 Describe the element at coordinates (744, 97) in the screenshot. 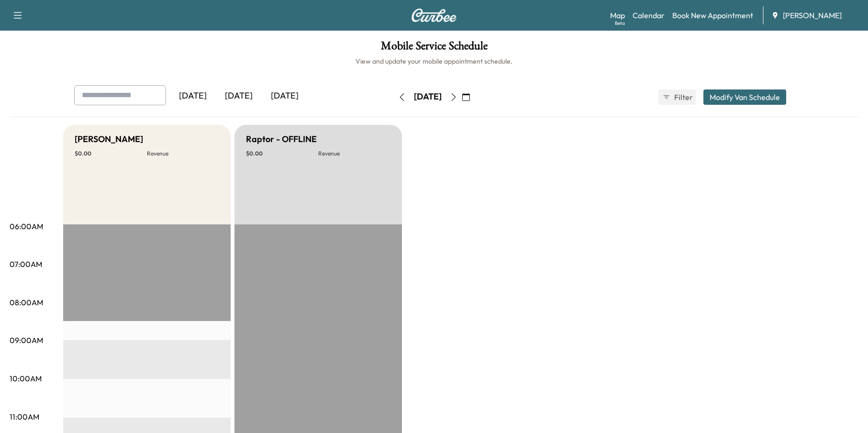

I see `button: Modify Van Schedule` at that location.